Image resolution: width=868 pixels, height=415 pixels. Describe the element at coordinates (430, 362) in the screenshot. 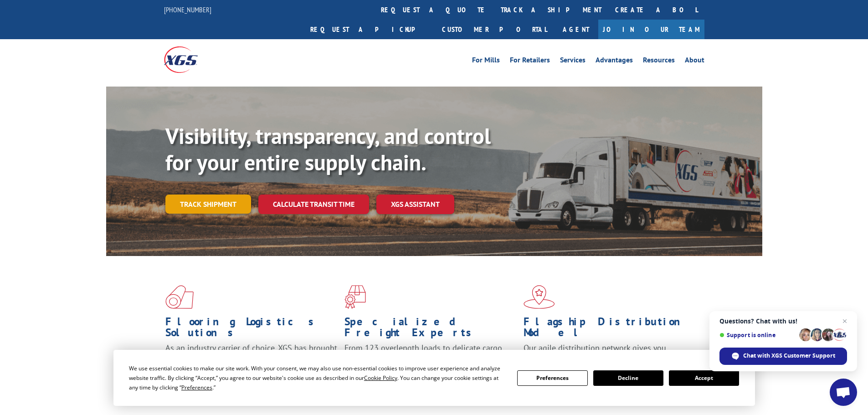

I see `p: From 123 overlength loads to delicate cargo, our experienced staff knows the best way to move you...` at that location.